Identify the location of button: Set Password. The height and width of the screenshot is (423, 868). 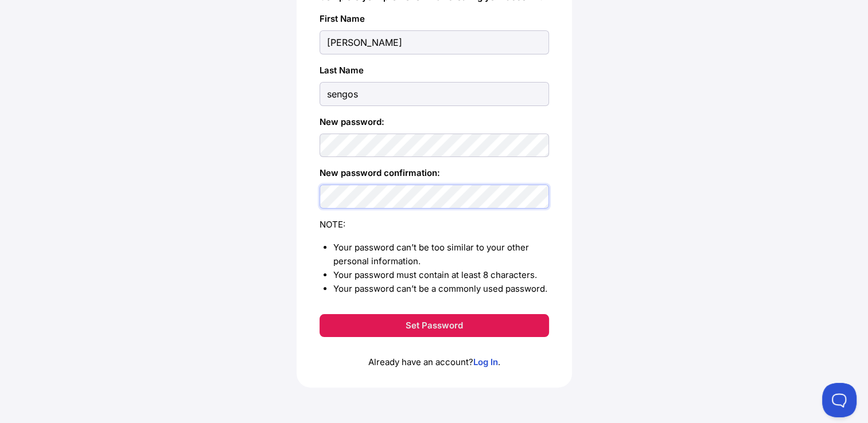
(434, 326).